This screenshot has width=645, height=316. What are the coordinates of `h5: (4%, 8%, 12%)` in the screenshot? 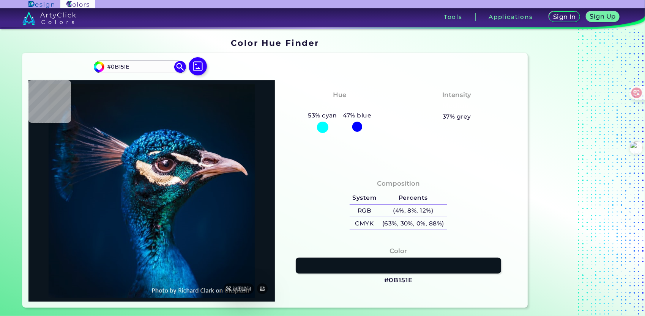 It's located at (413, 211).